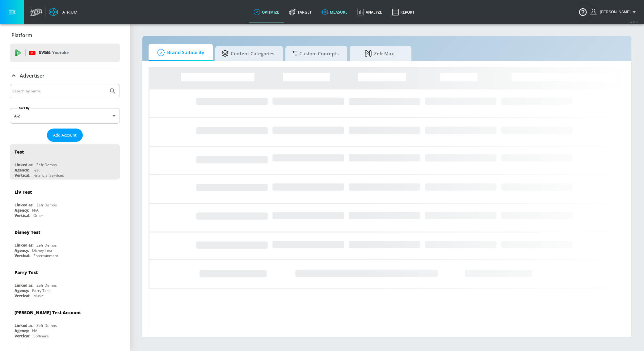  I want to click on div: Entertainment, so click(46, 255).